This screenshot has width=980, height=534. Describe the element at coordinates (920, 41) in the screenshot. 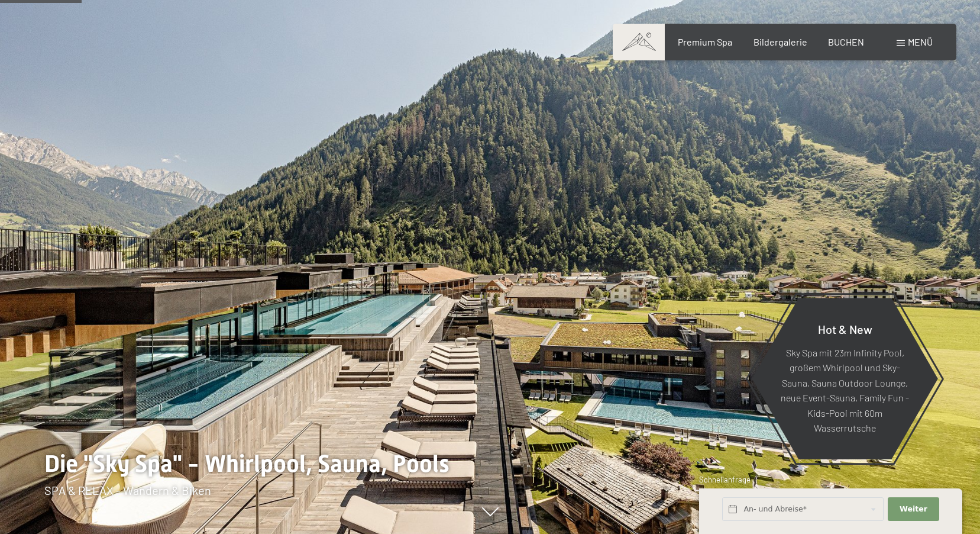

I see `span: Menü` at that location.